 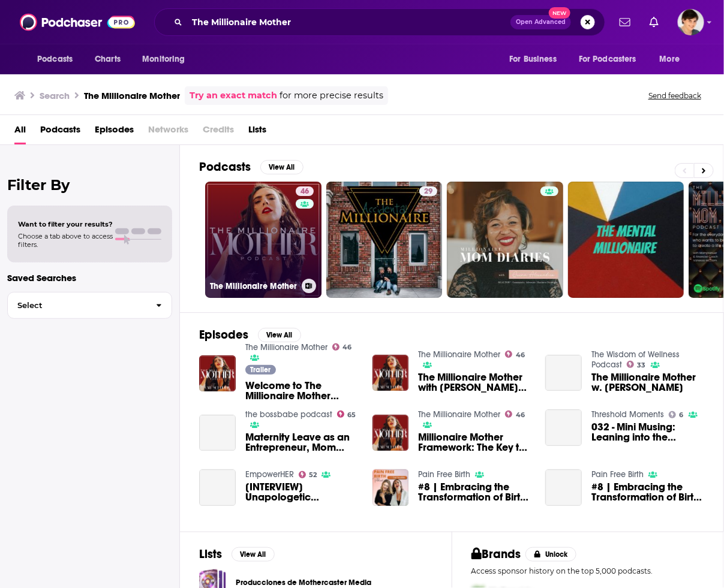 I want to click on span: 65, so click(x=351, y=415).